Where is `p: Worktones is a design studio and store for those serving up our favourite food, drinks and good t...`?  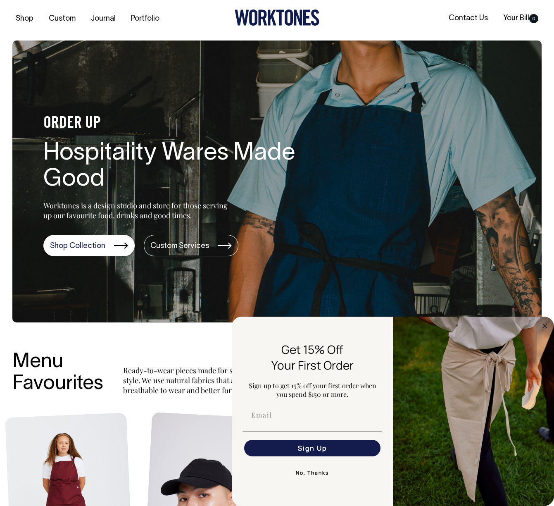 p: Worktones is a design studio and store for those serving up our favourite food, drinks and good t... is located at coordinates (137, 210).